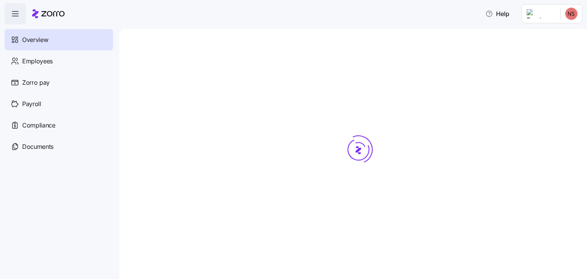  I want to click on button: Help, so click(497, 14).